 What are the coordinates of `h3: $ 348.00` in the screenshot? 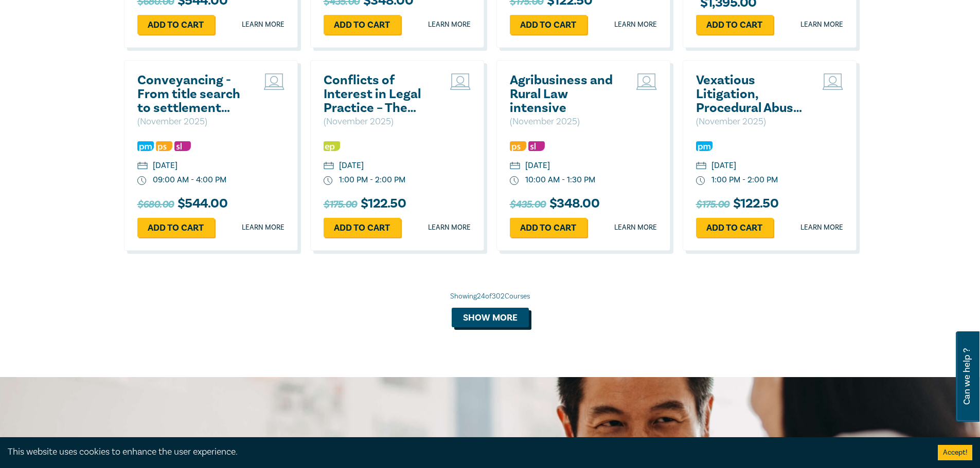 It's located at (555, 204).